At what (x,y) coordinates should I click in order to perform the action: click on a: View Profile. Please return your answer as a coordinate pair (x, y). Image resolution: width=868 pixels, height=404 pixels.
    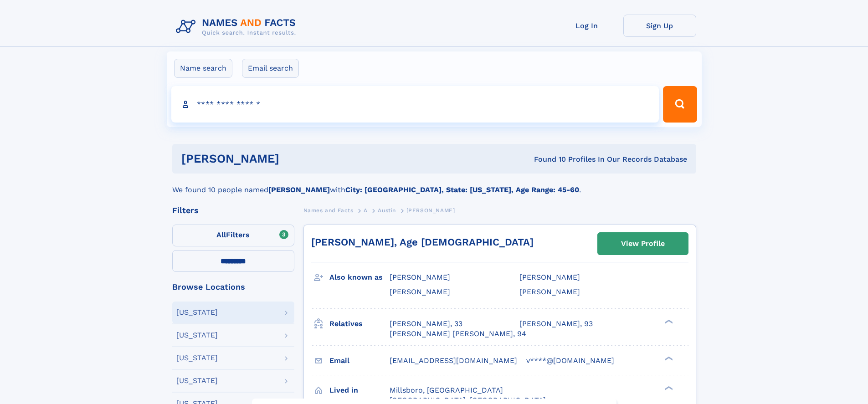
    Looking at the image, I should click on (642, 244).